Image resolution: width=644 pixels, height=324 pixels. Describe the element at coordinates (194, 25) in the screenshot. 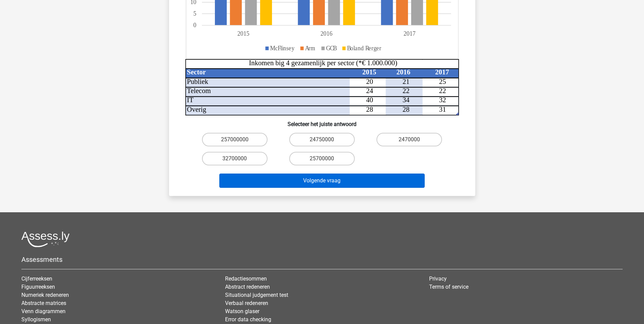

I see `tspan: 0` at that location.